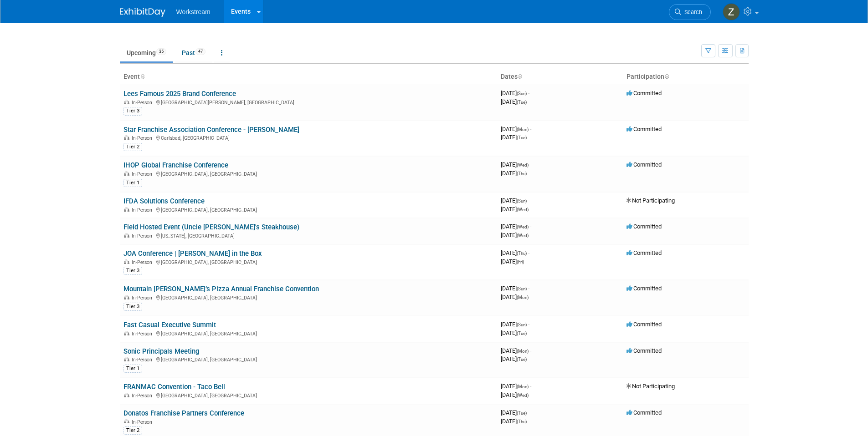 This screenshot has width=868, height=436. I want to click on a: Sort by Event Name, so click(142, 77).